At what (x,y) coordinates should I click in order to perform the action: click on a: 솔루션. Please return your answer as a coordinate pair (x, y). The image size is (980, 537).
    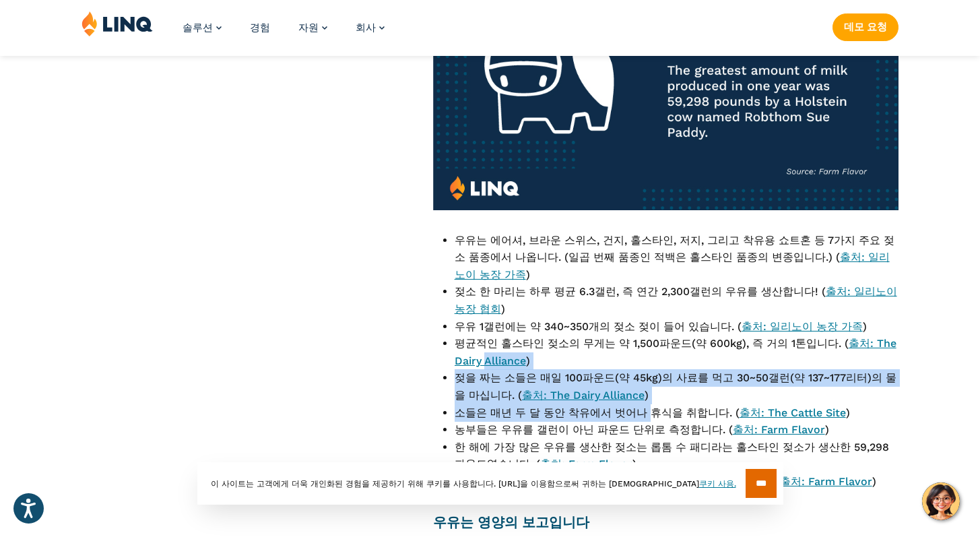
    Looking at the image, I should click on (202, 27).